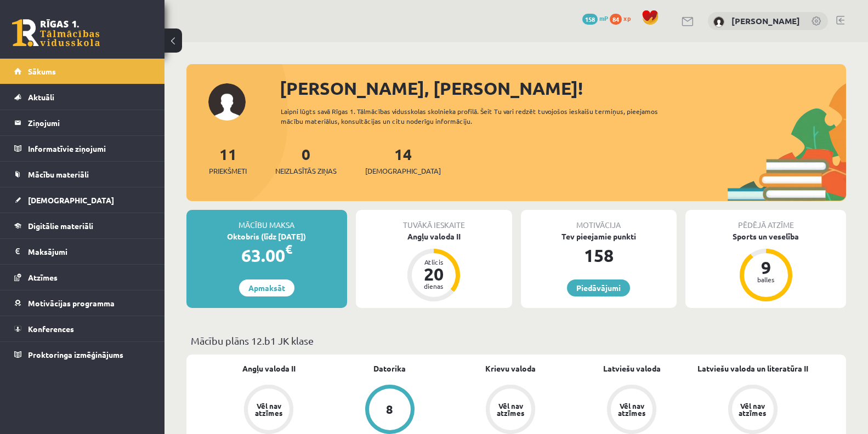  I want to click on a: Motivācijas programma, so click(82, 303).